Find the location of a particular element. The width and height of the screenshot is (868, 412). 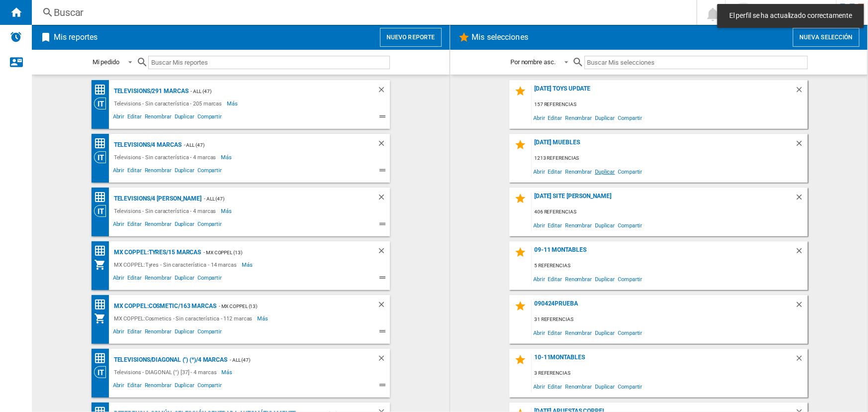

div: Televisions/DIAGONAL (") (*)/4 marcas is located at coordinates (169, 360).